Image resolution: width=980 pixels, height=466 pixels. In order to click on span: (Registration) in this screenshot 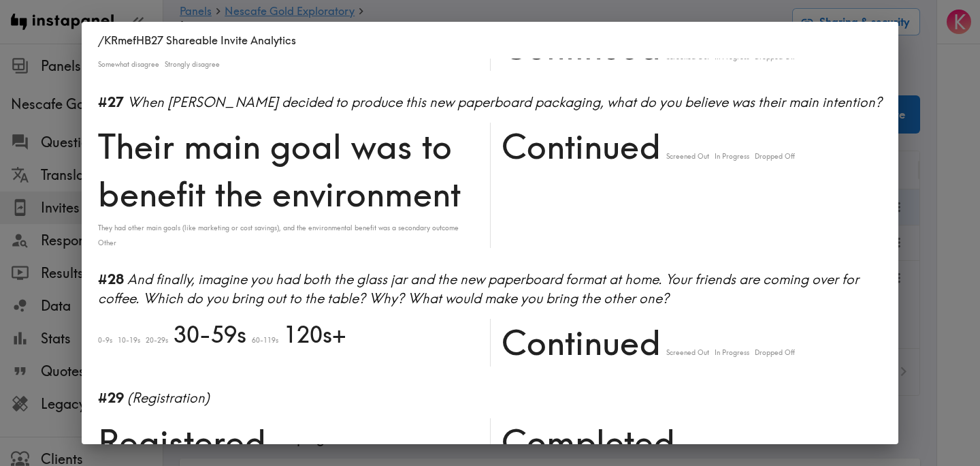, I will do `click(168, 397)`.